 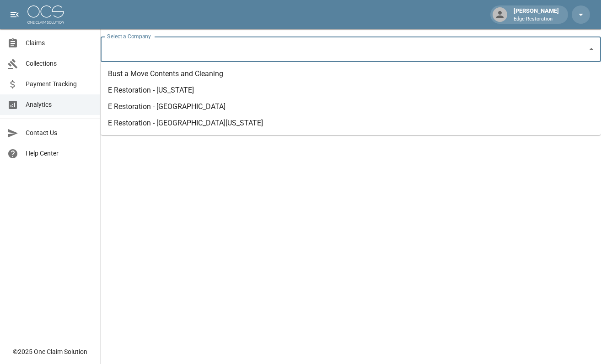 I want to click on span: Help Center, so click(x=59, y=154).